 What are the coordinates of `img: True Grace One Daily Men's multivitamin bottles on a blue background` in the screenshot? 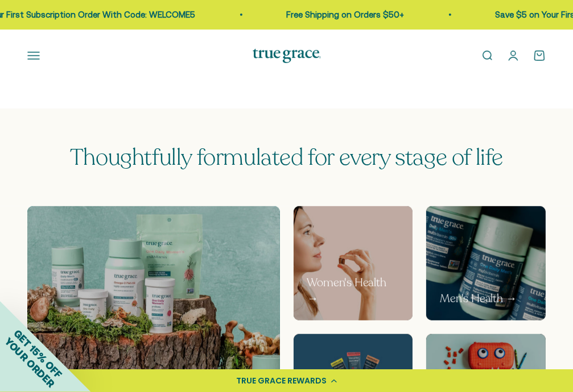 It's located at (486, 264).